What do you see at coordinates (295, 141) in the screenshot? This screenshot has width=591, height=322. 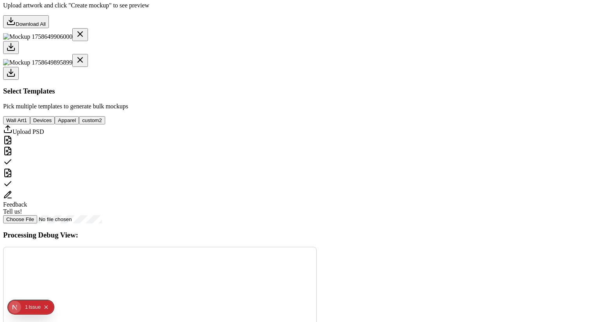 I see `div: Select template macbook2.psd` at bounding box center [295, 141].